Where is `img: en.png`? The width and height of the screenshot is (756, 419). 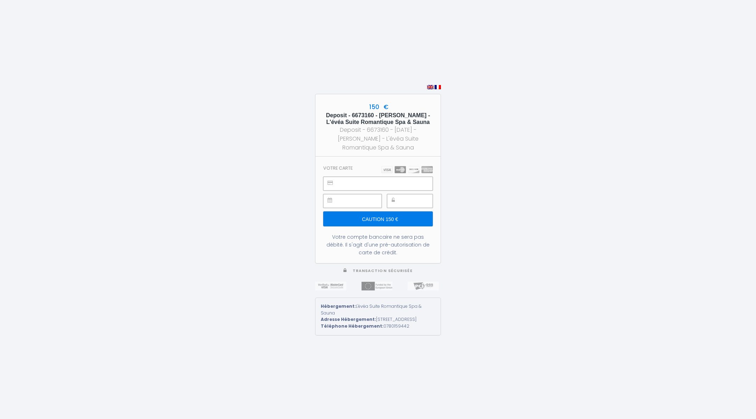 img: en.png is located at coordinates (430, 87).